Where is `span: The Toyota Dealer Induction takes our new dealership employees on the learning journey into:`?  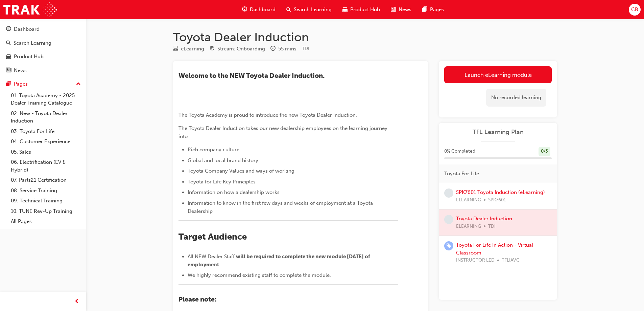
span: The Toyota Dealer Induction takes our new dealership employees on the learning journey into: is located at coordinates (284, 132).